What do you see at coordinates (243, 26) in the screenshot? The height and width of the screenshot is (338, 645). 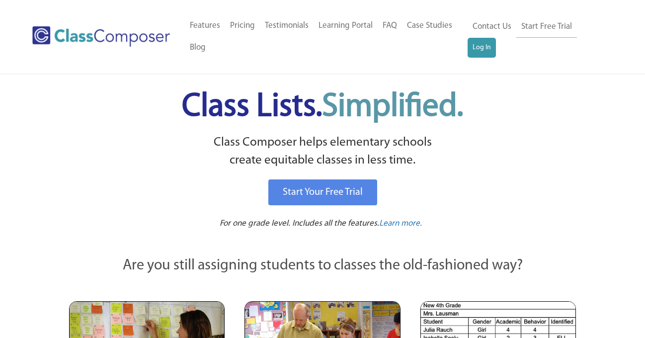 I see `a: Pricing` at bounding box center [243, 26].